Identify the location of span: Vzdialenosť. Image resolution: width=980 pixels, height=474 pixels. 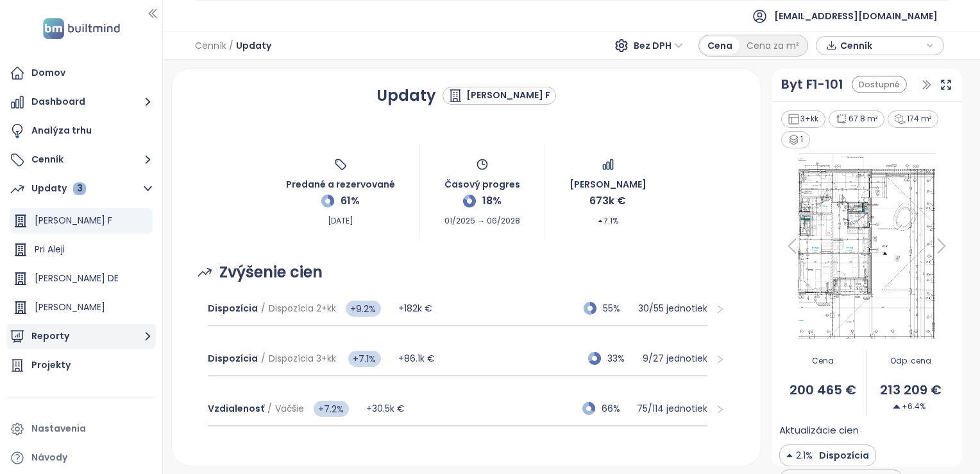
(236, 409).